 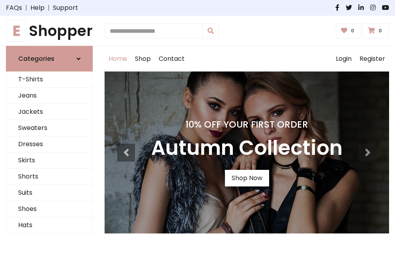 I want to click on h4: 10% Off Your First Order, so click(x=247, y=124).